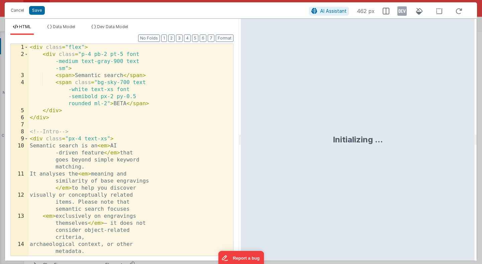  What do you see at coordinates (37, 10) in the screenshot?
I see `button: Save` at bounding box center [37, 10].